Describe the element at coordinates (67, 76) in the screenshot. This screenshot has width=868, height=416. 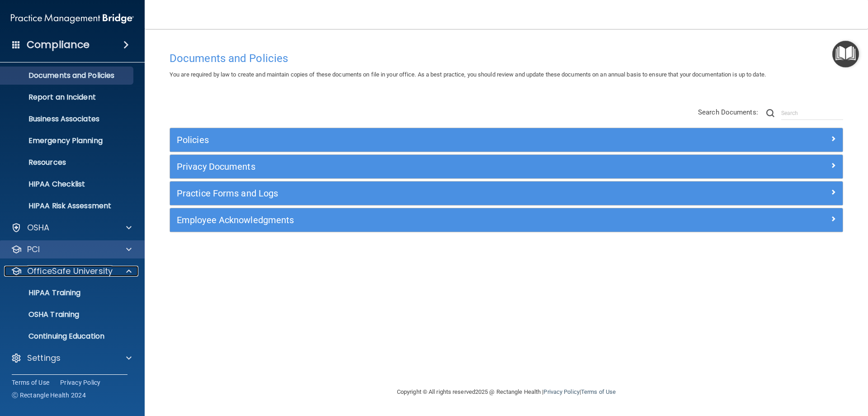
I see `p: Documents and Policies` at that location.